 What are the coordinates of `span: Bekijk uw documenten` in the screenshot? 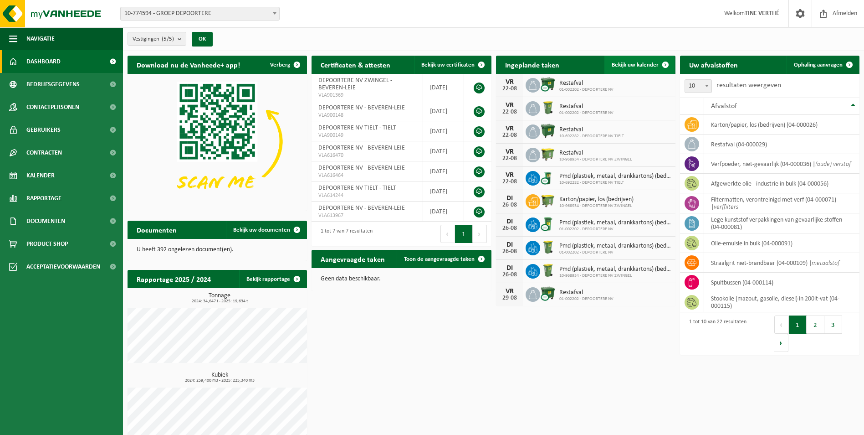 It's located at (262, 230).